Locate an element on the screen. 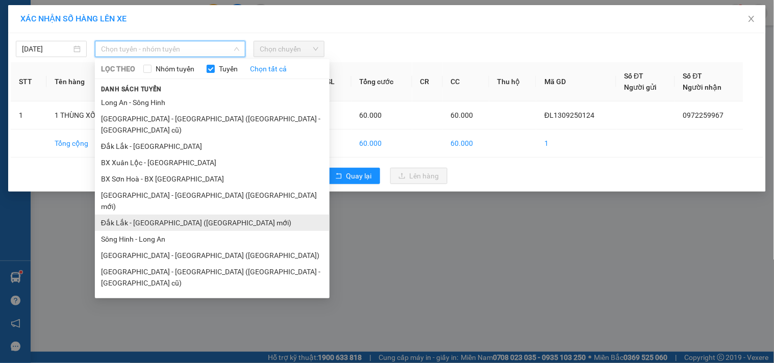  button: Close is located at coordinates (751, 19).